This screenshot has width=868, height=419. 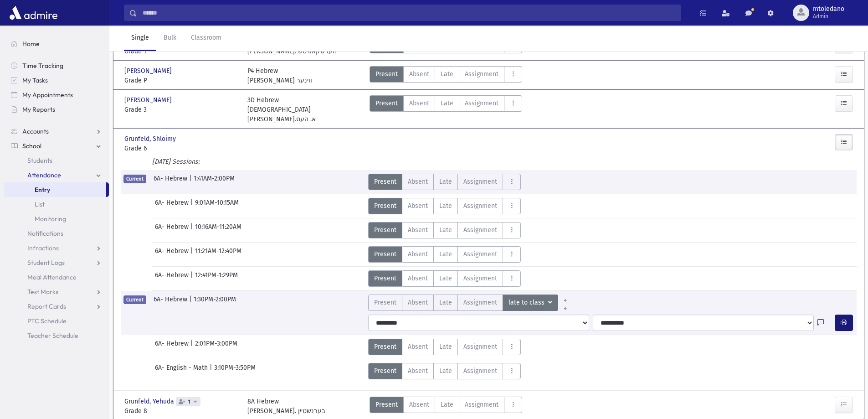 I want to click on a: Accounts, so click(x=56, y=131).